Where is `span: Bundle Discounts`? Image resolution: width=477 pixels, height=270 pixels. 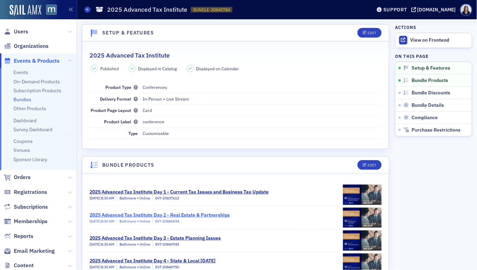 span: Bundle Discounts is located at coordinates (431, 93).